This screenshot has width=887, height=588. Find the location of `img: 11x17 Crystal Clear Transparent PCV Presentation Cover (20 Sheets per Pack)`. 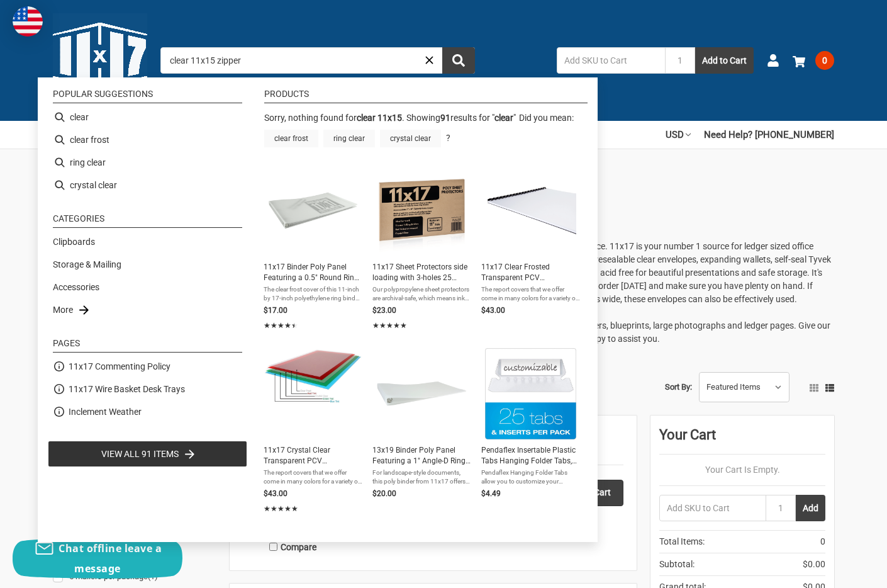

img: 11x17 Crystal Clear Transparent PCV Presentation Cover (20 Sheets per Pack) is located at coordinates (312, 377).